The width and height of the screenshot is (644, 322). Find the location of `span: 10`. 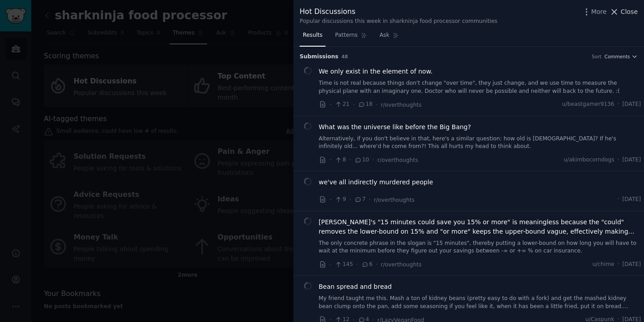

span: 10 is located at coordinates (361, 160).